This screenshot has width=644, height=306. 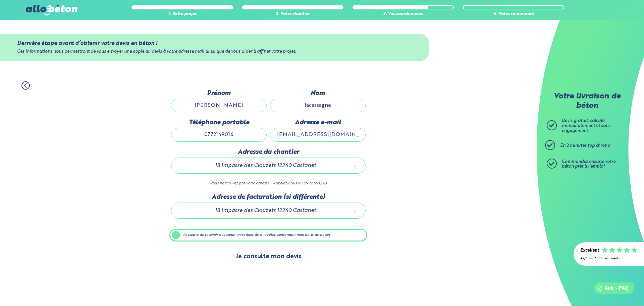 What do you see at coordinates (318, 135) in the screenshot?
I see `input: ex : contact@allobeton.fr` at bounding box center [318, 135].